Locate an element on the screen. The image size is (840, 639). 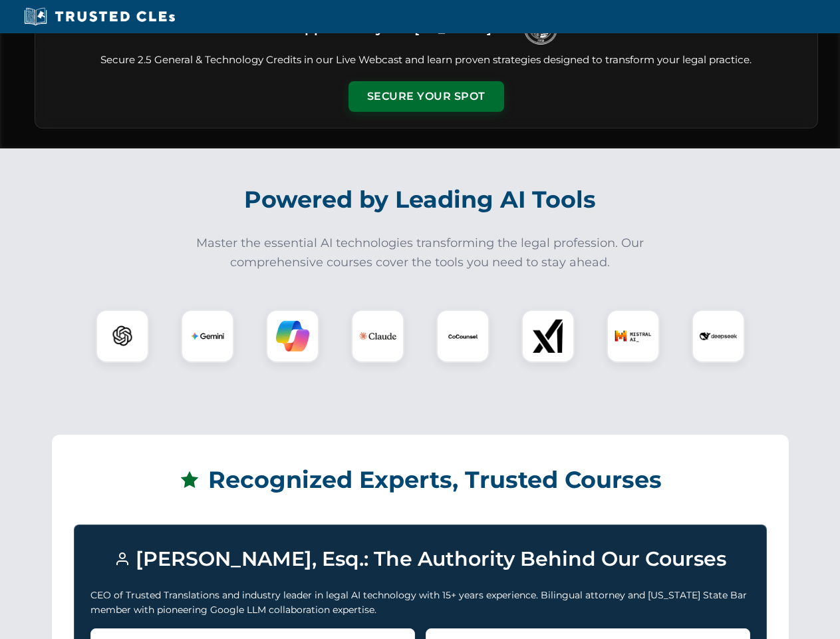
div: Copilot is located at coordinates (292, 336).